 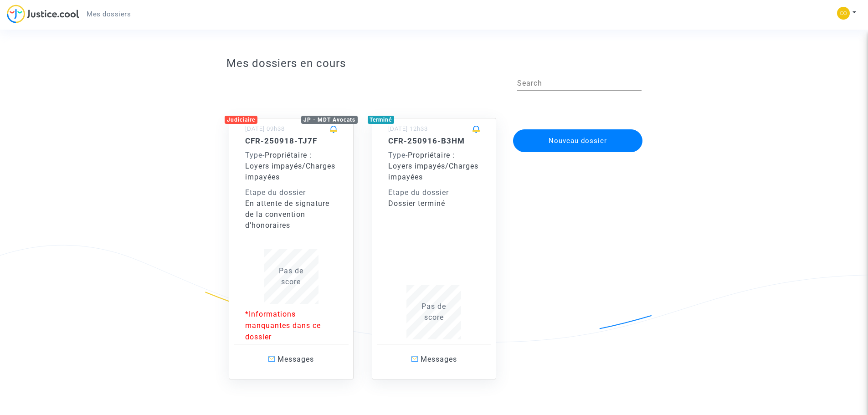 What do you see at coordinates (43, 13) in the screenshot?
I see `img: jc-logo.svg` at bounding box center [43, 13].